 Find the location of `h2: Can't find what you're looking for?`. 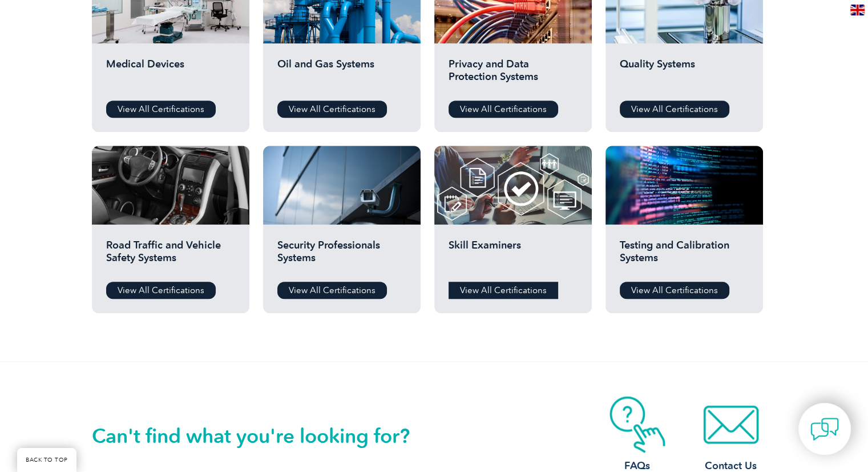

h2: Can't find what you're looking for? is located at coordinates (263, 435).